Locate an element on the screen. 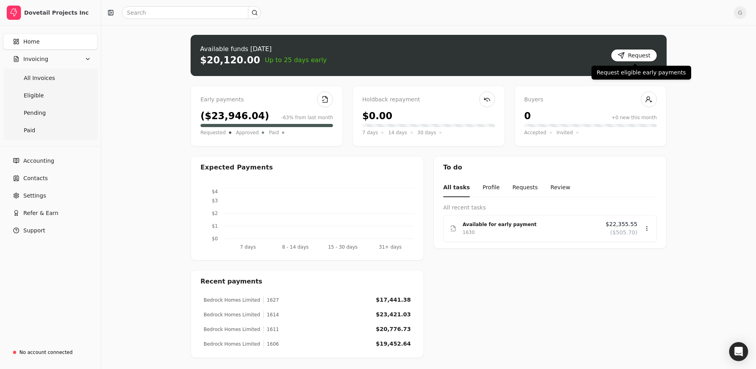  a: Contacts is located at coordinates (50, 178).